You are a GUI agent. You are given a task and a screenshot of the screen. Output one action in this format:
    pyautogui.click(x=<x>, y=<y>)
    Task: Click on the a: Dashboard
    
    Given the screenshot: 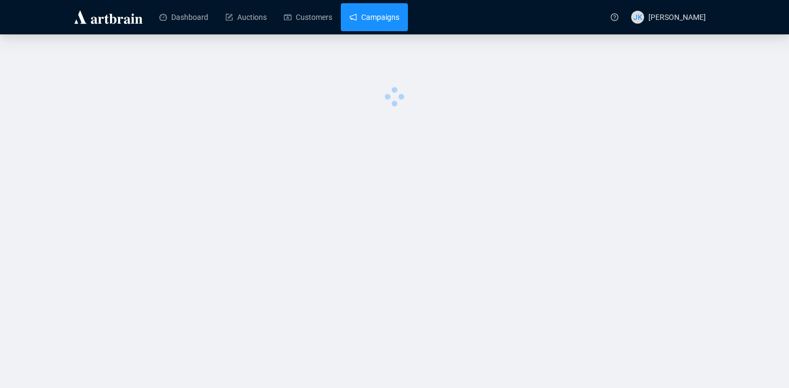 What is the action you would take?
    pyautogui.click(x=184, y=17)
    